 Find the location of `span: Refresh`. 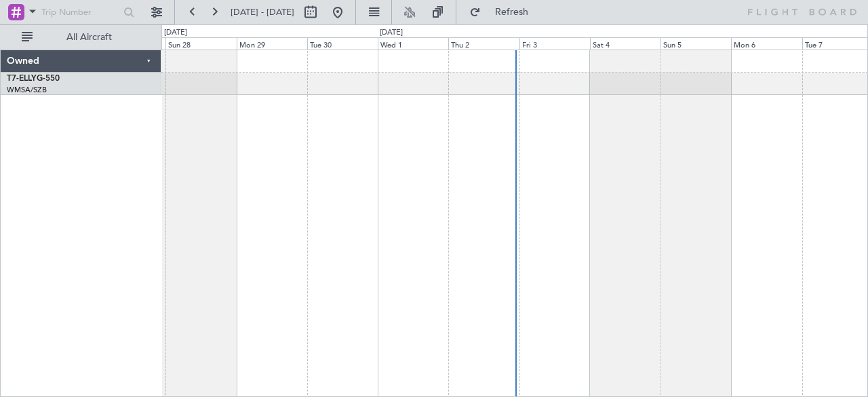

span: Refresh is located at coordinates (512, 13).